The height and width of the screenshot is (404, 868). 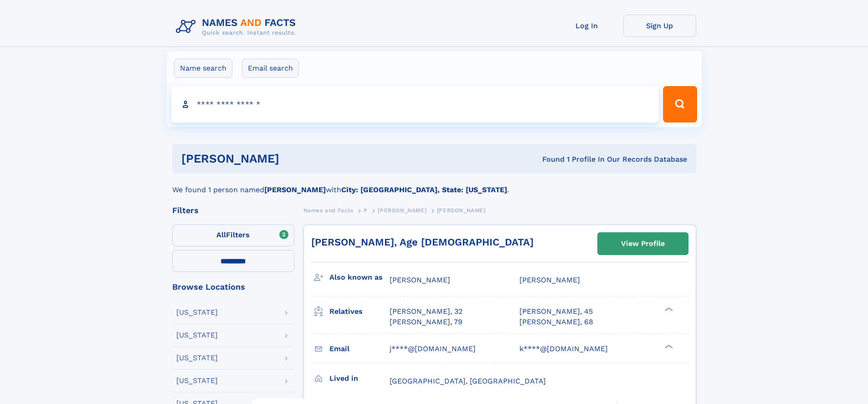 I want to click on div: View Profile, so click(x=643, y=243).